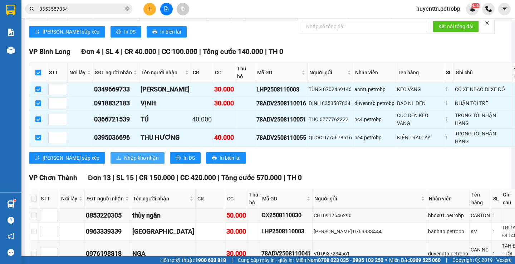 The width and height of the screenshot is (515, 264). What do you see at coordinates (193, 260) in the screenshot?
I see `span: Hỗ trợ kỹ thuật:` at bounding box center [193, 260].